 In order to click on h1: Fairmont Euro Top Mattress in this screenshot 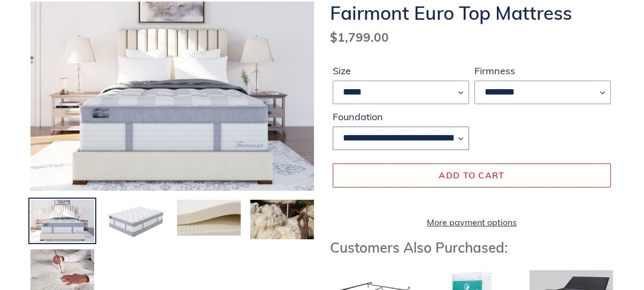, I will do `click(472, 13)`.